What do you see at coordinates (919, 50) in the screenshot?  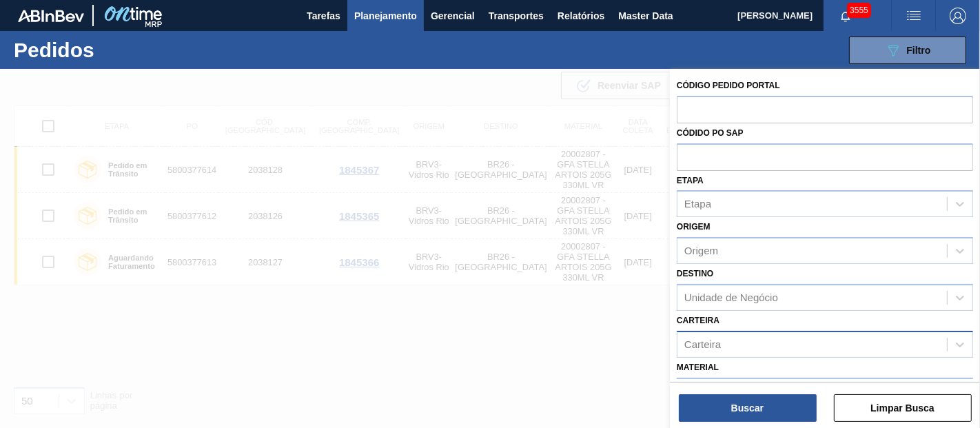 I see `span: Filtro` at bounding box center [919, 50].